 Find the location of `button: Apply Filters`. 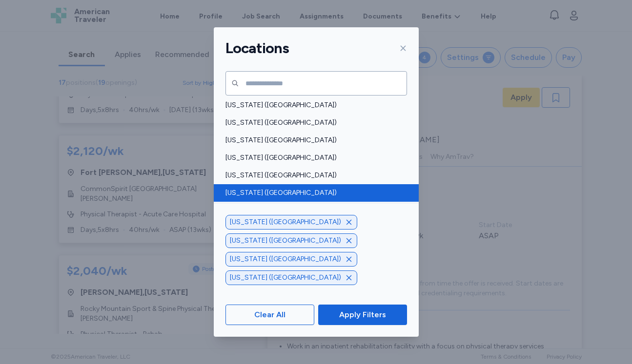

button: Apply Filters is located at coordinates (362, 315).